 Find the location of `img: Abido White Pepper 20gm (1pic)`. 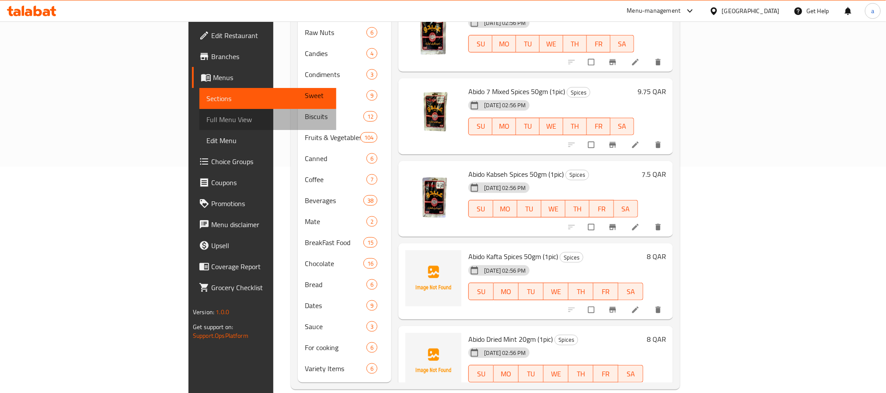

img: Abido White Pepper 20gm (1pic) is located at coordinates (434, 31).